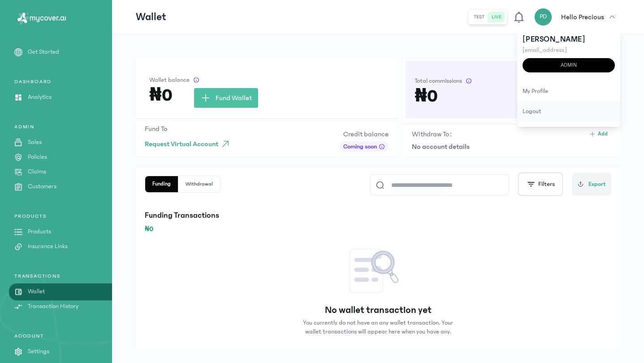 The height and width of the screenshot is (363, 644). Describe the element at coordinates (40, 231) in the screenshot. I see `p: Products` at that location.